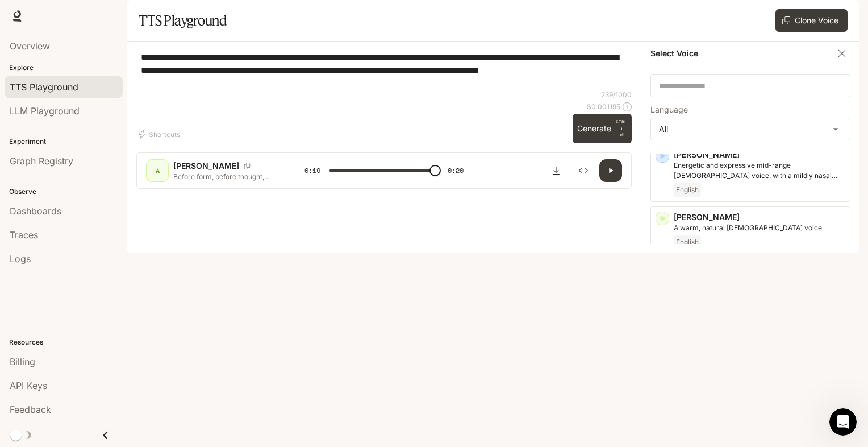 The width and height of the screenshot is (868, 447). Describe the element at coordinates (669, 109) in the screenshot. I see `p: Language` at that location.